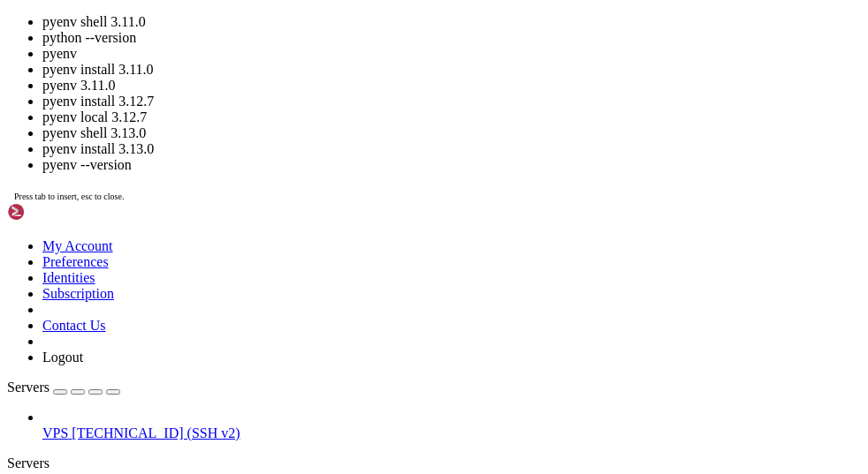  I want to click on li: pyenv shell 3.11.0, so click(451, 22).